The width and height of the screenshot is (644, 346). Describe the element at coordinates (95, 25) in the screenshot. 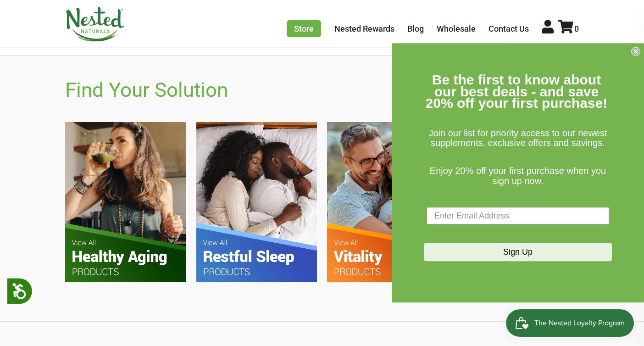

I see `img: Nested Naturals` at that location.